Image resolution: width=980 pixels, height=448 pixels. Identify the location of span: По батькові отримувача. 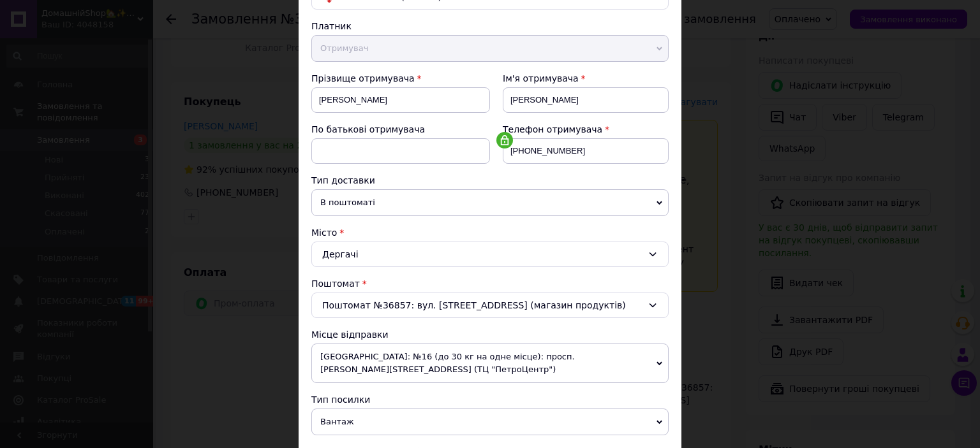
(368, 129).